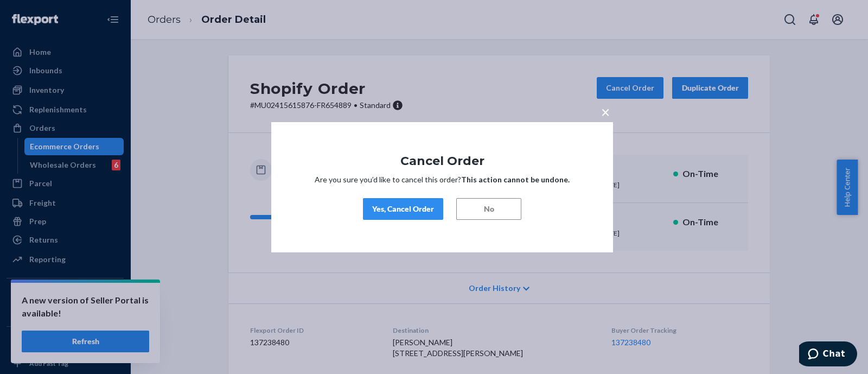 The image size is (868, 374). What do you see at coordinates (442, 180) in the screenshot?
I see `p: Are you sure you’d like to cancel this order?` at bounding box center [442, 180].